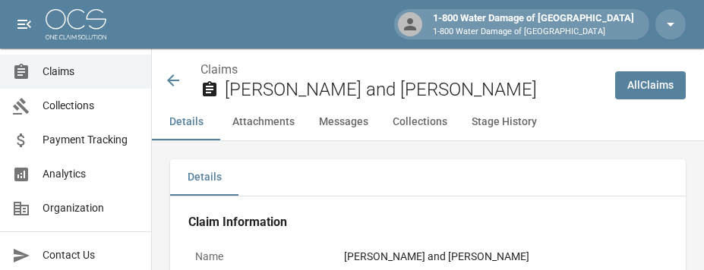 The width and height of the screenshot is (704, 270). I want to click on span: Organization, so click(90, 208).